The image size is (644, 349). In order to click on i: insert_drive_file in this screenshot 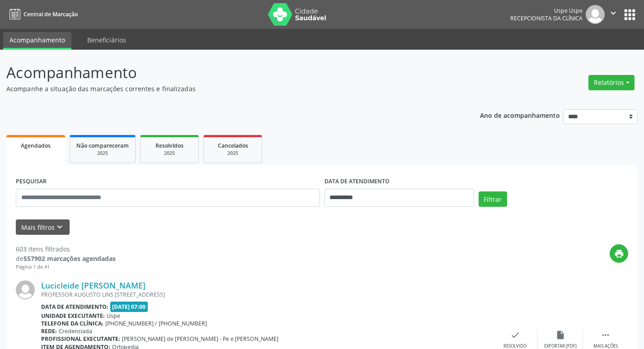, I will do `click(560, 335)`.